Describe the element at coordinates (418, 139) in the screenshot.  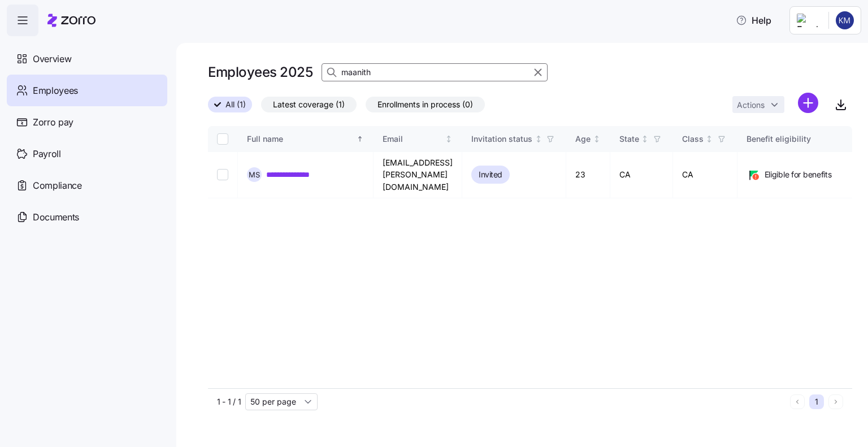
I see `th: EmailNot sorted` at that location.